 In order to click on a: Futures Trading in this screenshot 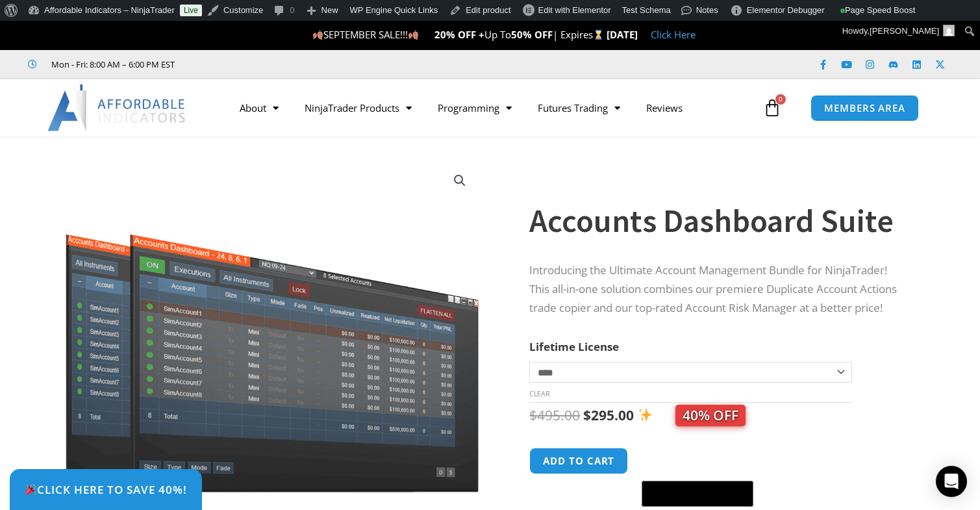, I will do `click(579, 108)`.